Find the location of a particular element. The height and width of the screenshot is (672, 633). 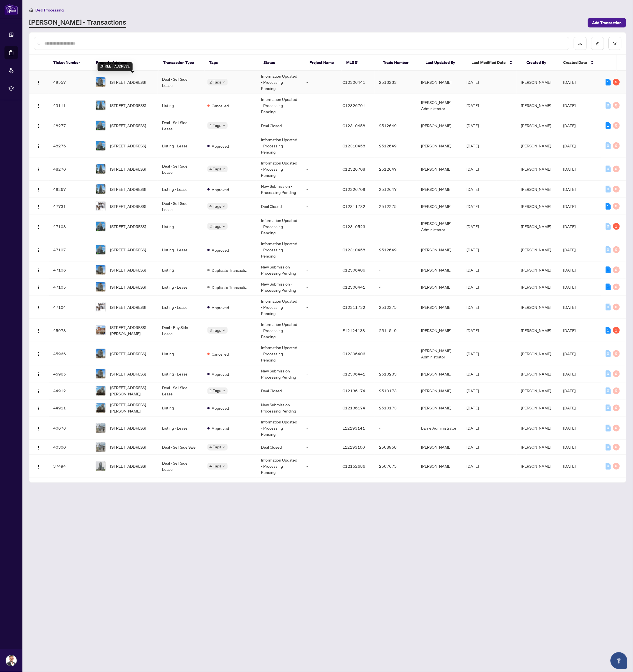

td: 48270 is located at coordinates (70, 169).